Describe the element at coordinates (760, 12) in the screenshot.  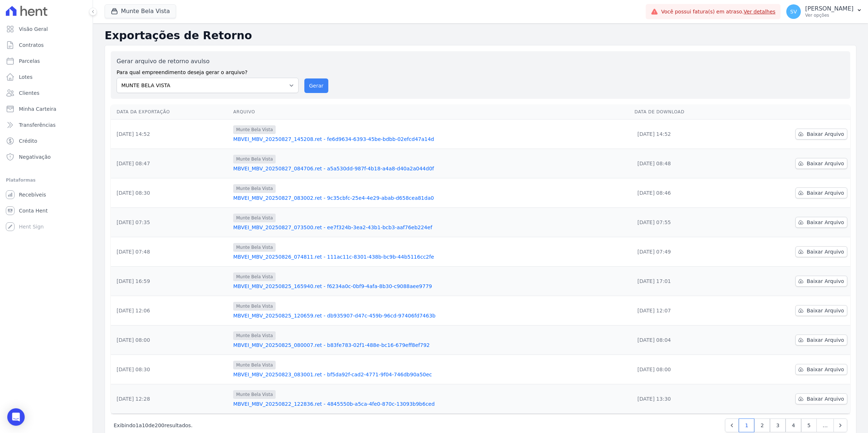
I see `a: Ver detalhes` at that location.